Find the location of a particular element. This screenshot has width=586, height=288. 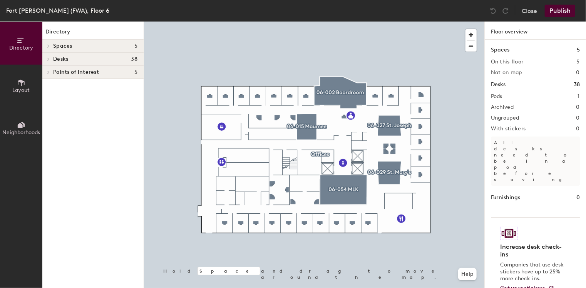

h2: On this floor is located at coordinates (507, 62).